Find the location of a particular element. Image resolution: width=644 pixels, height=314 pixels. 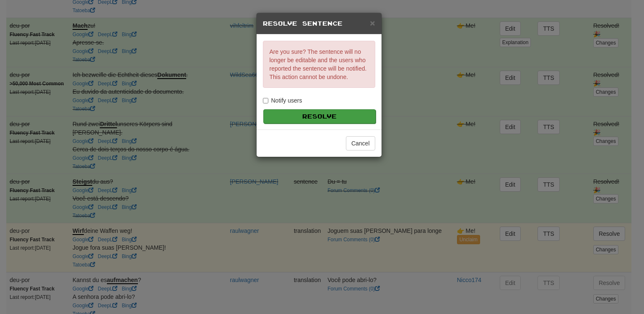

p: Are you sure? The sentence will no longer be editable and the users who reported the sentence wil... is located at coordinates (319, 64).